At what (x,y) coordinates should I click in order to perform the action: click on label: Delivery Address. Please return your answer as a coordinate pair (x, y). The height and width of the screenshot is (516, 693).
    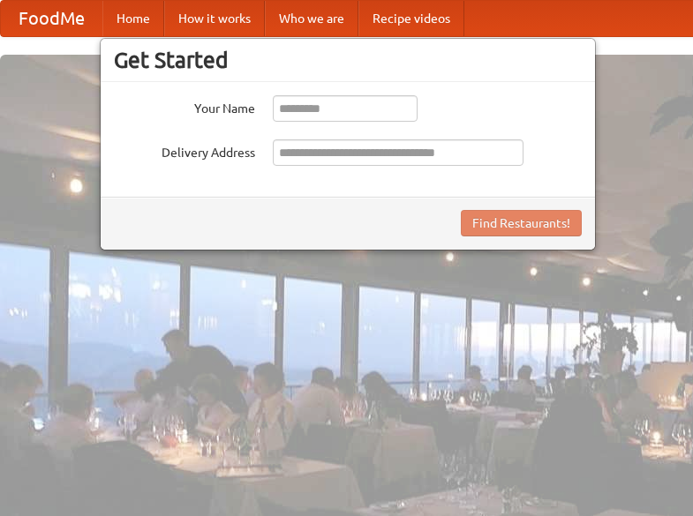
    Looking at the image, I should click on (184, 150).